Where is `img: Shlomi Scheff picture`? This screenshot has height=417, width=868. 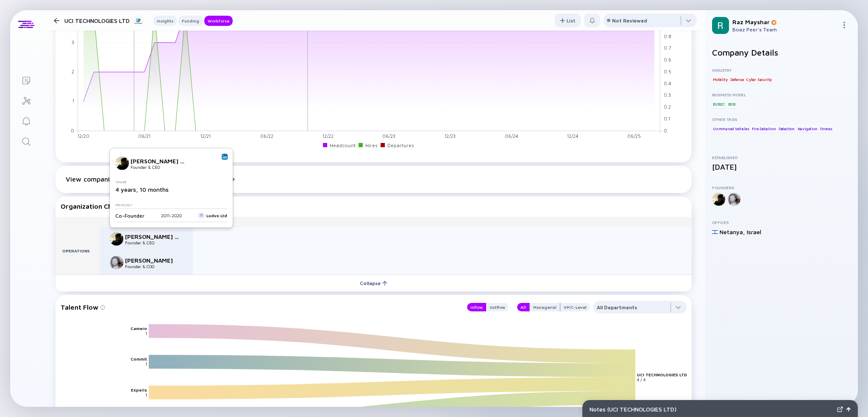
img: Shlomi Scheff picture is located at coordinates (117, 262).